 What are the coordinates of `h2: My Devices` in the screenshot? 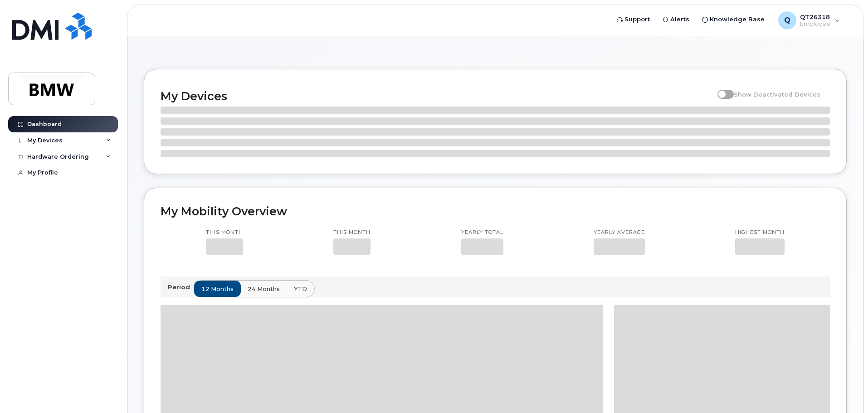 It's located at (437, 96).